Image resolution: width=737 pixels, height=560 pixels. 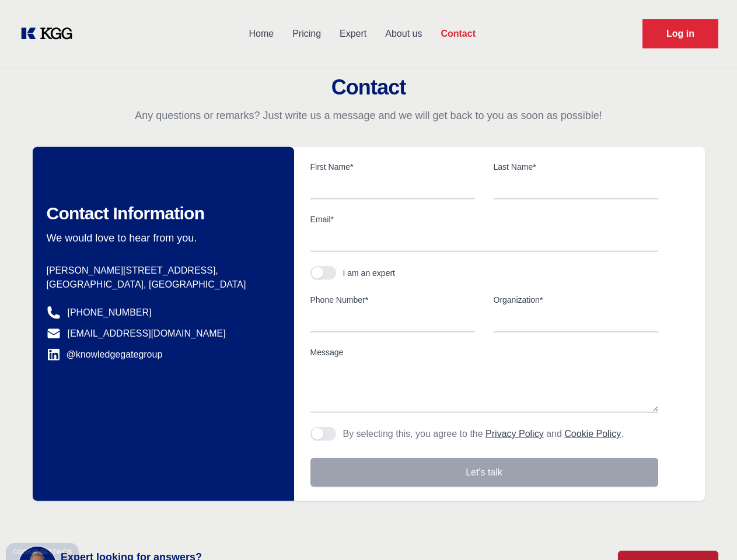 I want to click on a: Expert, so click(x=353, y=34).